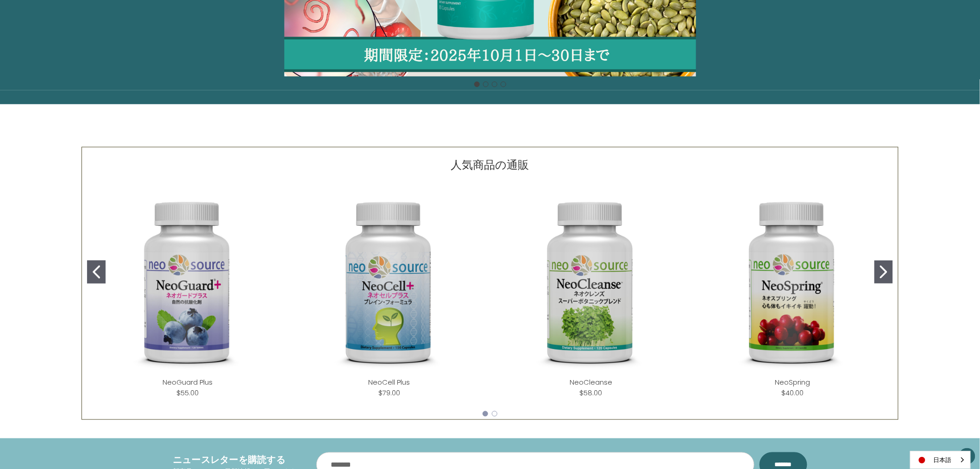 The width and height of the screenshot is (980, 469). What do you see at coordinates (490, 165) in the screenshot?
I see `p: 人気商品の通販` at bounding box center [490, 165].